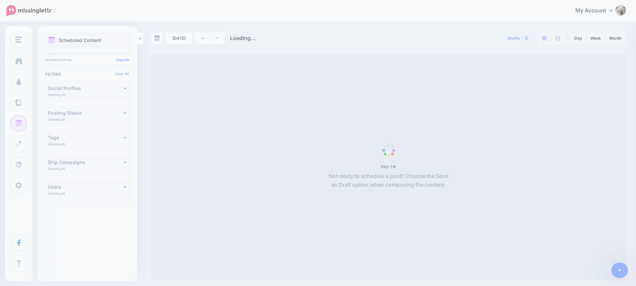  I want to click on h4: Filters, so click(87, 74).